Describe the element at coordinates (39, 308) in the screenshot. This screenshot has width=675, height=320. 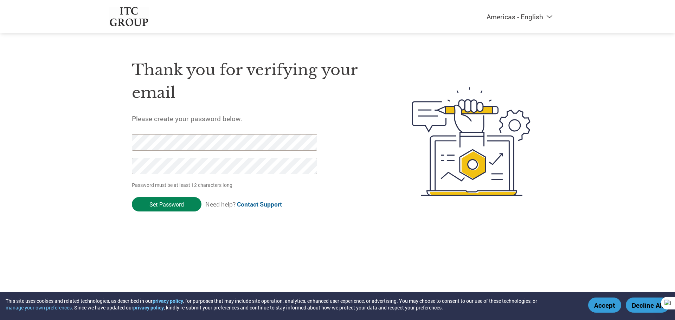
I see `button: manage your own preferences` at that location.